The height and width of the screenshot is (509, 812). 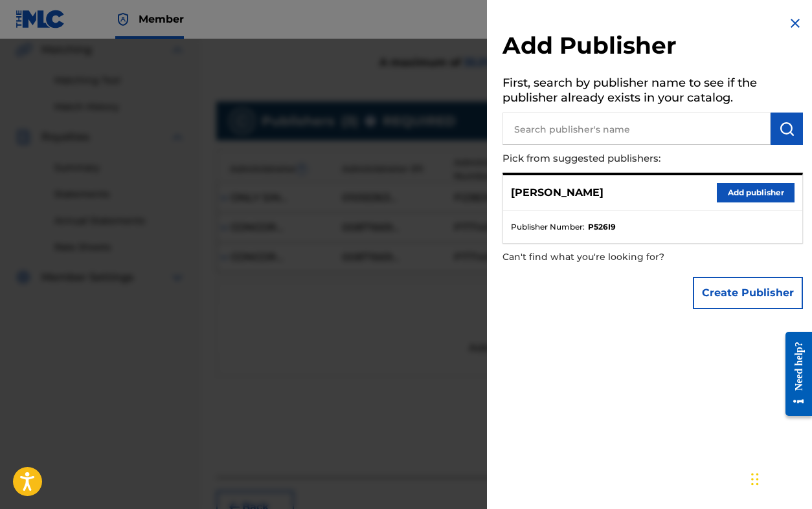 I want to click on div: Chat Widget, so click(x=779, y=479).